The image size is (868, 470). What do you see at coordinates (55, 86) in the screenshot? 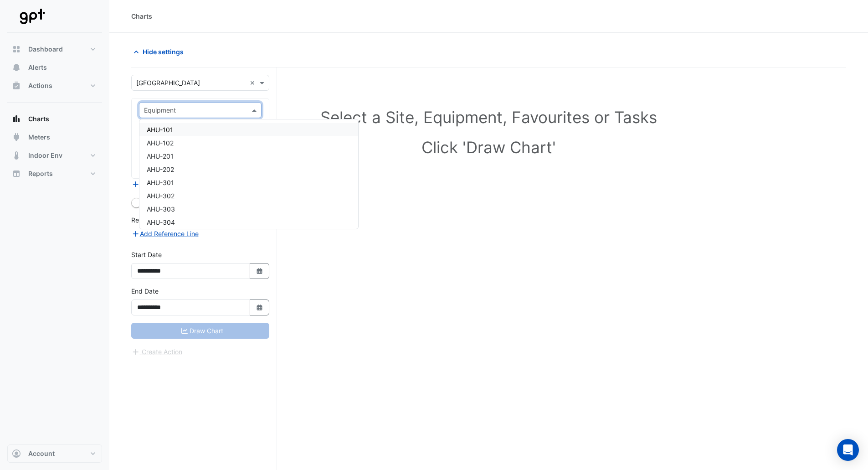
I see `button: Actions` at bounding box center [55, 86].